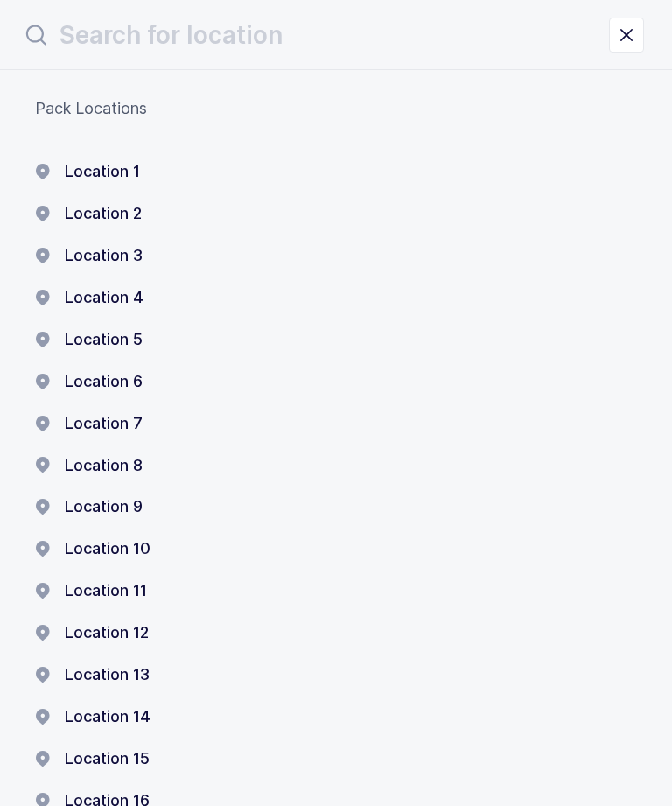  Describe the element at coordinates (626, 35) in the screenshot. I see `button: close drawer` at that location.